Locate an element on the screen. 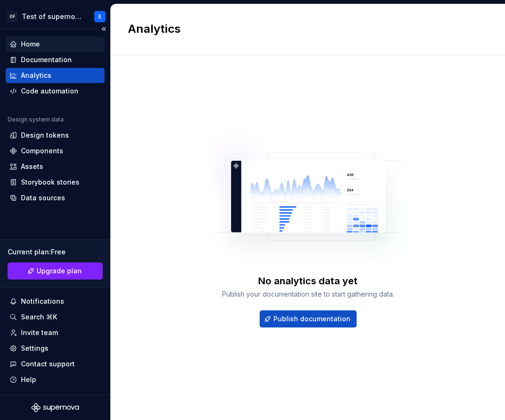  a: Supernova Logo is located at coordinates (55, 408).